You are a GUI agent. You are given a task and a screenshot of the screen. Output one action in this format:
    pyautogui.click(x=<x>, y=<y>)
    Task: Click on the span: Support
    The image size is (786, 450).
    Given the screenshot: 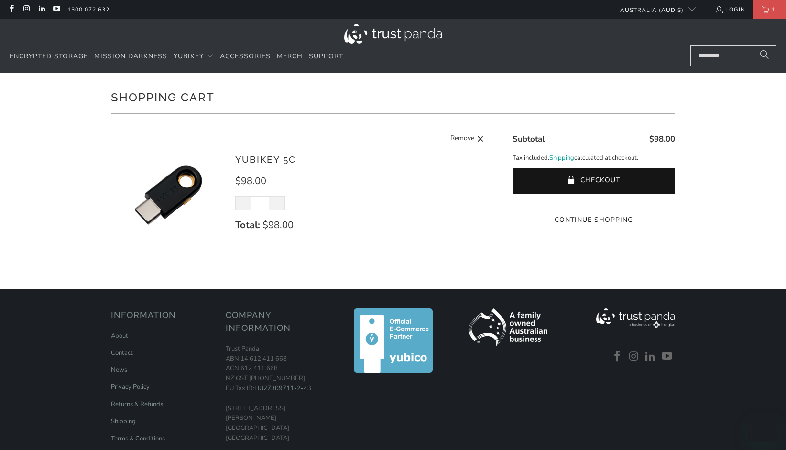 What is the action you would take?
    pyautogui.click(x=326, y=56)
    